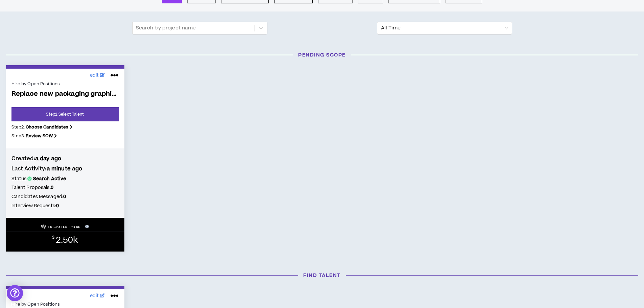 The height and width of the screenshot is (308, 644). I want to click on p: Step 2 ., so click(65, 127).